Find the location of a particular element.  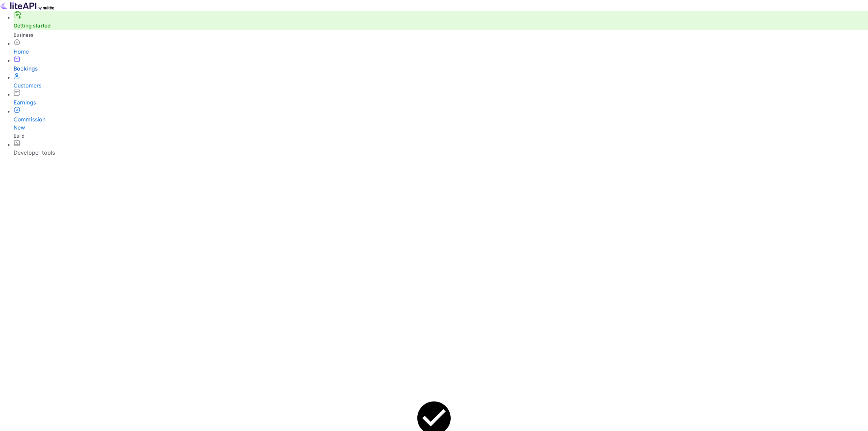

a: Earnings is located at coordinates (440, 98).